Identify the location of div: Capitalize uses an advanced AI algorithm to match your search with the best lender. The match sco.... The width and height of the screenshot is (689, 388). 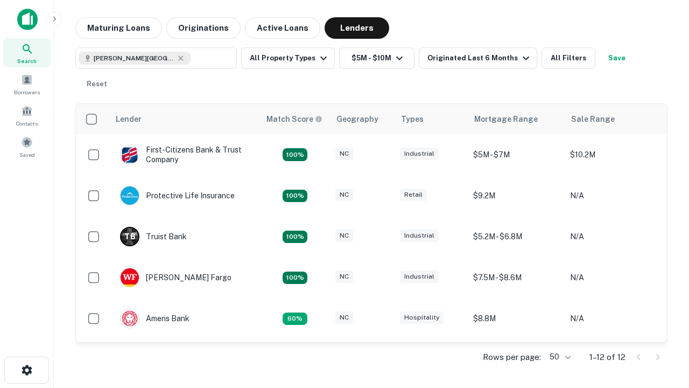
(295, 119).